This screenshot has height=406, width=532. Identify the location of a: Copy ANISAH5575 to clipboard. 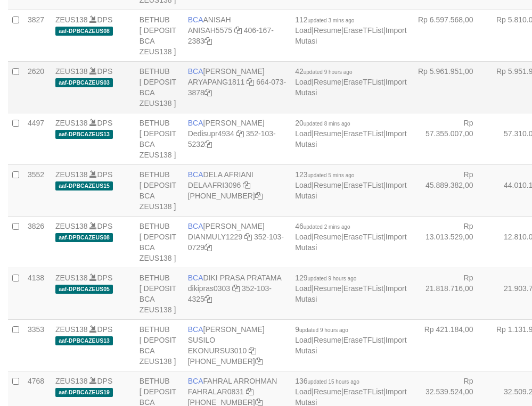
(238, 30).